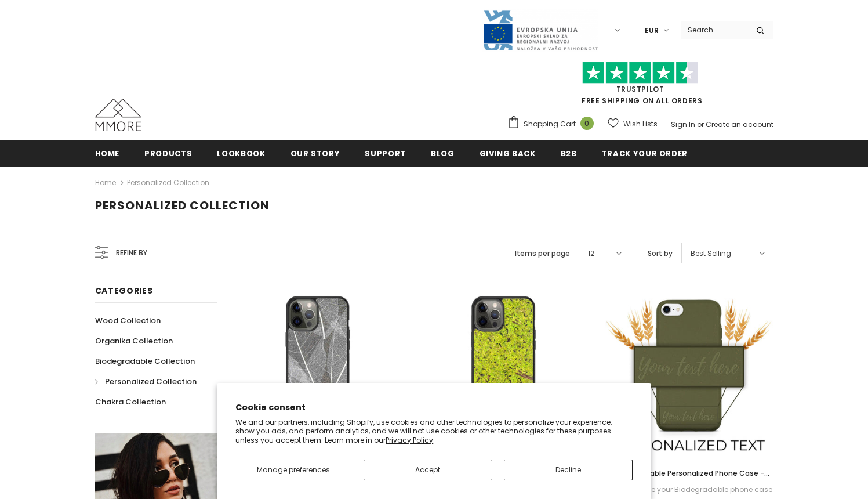 The height and width of the screenshot is (499, 868). I want to click on span: Biodegradable Collection, so click(145, 361).